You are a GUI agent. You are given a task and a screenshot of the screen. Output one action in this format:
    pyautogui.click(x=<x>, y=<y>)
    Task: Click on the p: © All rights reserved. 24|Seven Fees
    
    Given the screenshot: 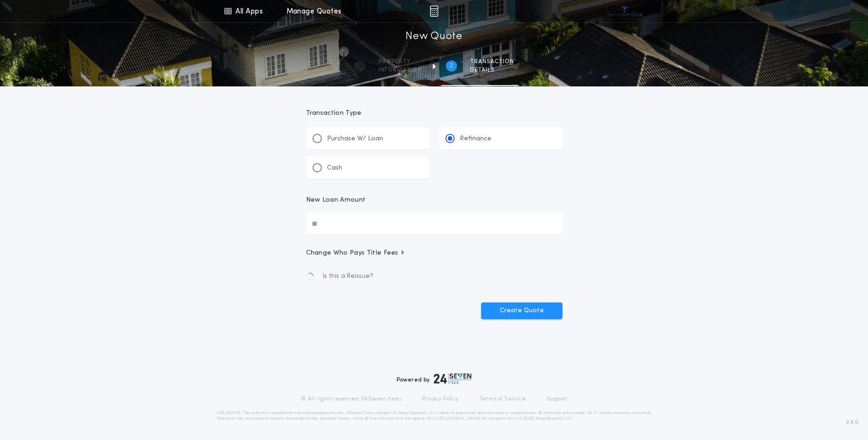 What is the action you would take?
    pyautogui.click(x=351, y=400)
    